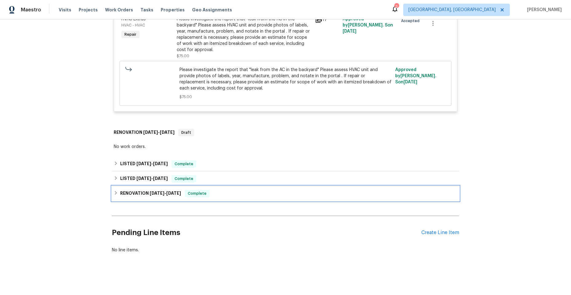  Describe the element at coordinates (411, 21) in the screenshot. I see `span: Accepted` at that location.